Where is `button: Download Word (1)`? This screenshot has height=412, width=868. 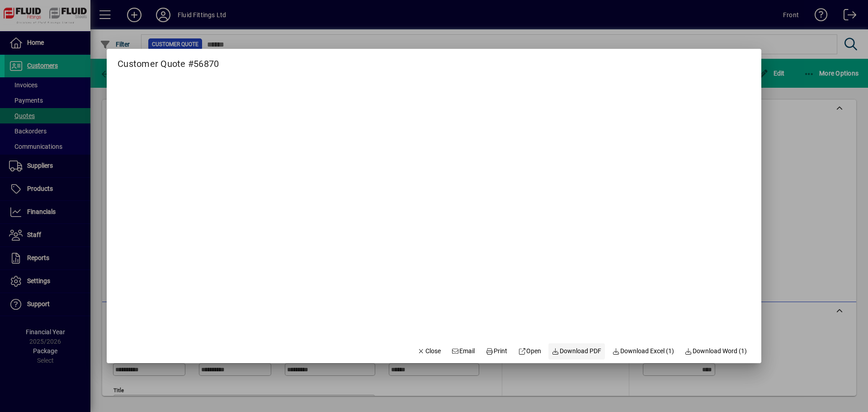
button: Download Word (1) is located at coordinates (716, 352).